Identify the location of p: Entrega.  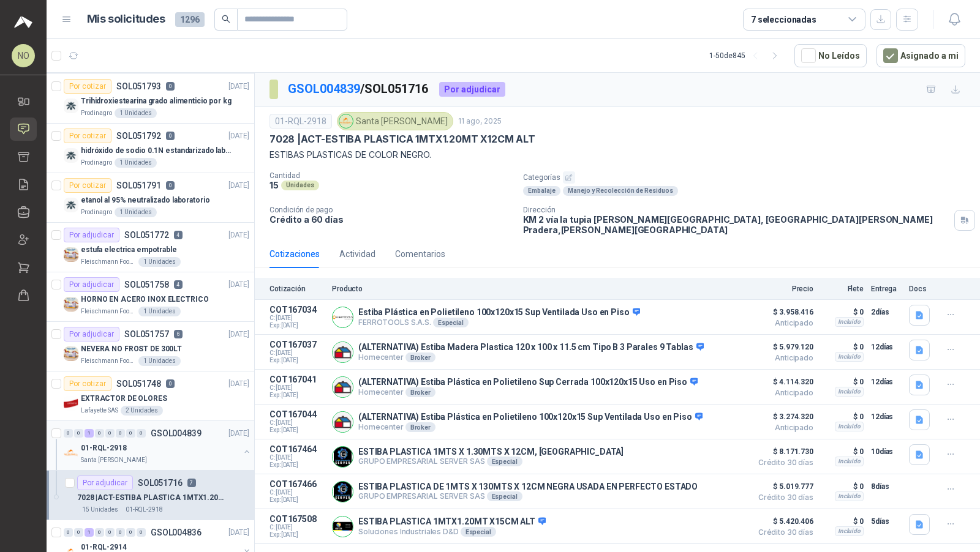
(887, 289).